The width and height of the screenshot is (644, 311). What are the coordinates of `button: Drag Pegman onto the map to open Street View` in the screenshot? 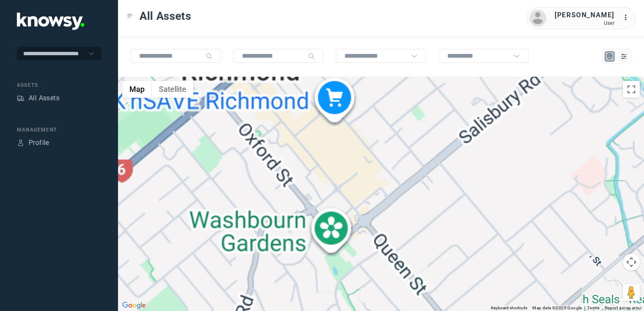 It's located at (632, 292).